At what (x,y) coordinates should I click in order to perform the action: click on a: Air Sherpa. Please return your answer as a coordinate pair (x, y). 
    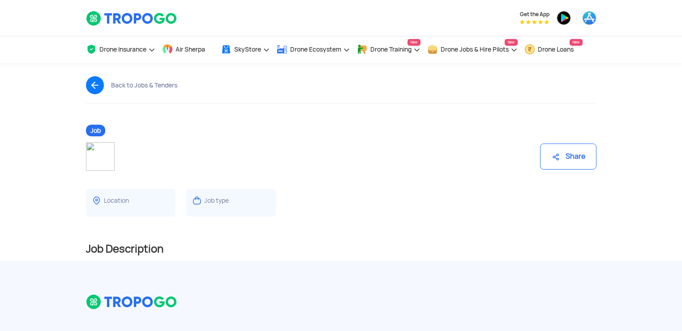
    Looking at the image, I should click on (188, 49).